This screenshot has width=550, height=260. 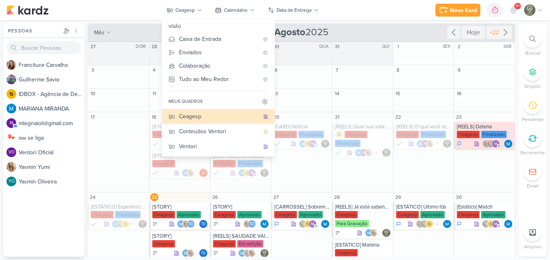 What do you see at coordinates (218, 79) in the screenshot?
I see `button: Tudo ao Meu Redor` at bounding box center [218, 79].